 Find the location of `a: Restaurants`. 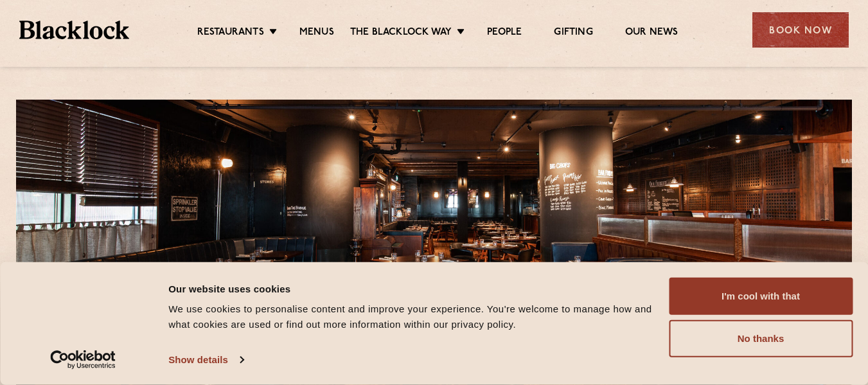

a: Restaurants is located at coordinates (231, 33).